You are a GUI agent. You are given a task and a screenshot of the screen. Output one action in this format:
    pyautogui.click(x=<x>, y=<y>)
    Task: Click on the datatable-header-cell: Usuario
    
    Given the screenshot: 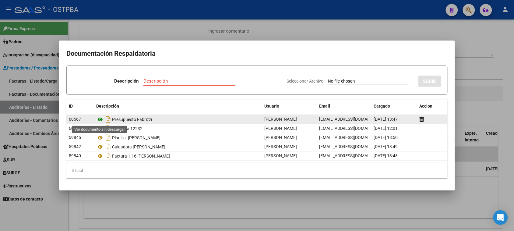 What is the action you would take?
    pyautogui.click(x=289, y=106)
    